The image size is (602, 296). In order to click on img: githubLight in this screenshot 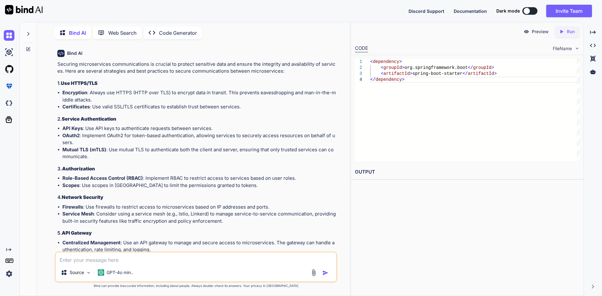, I will do `click(9, 69)`.